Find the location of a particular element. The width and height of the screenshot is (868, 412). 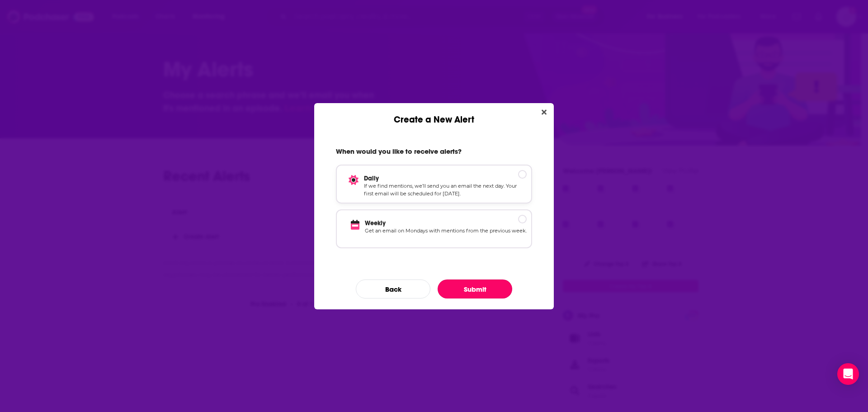

div: Create a New Alert is located at coordinates (434, 114).